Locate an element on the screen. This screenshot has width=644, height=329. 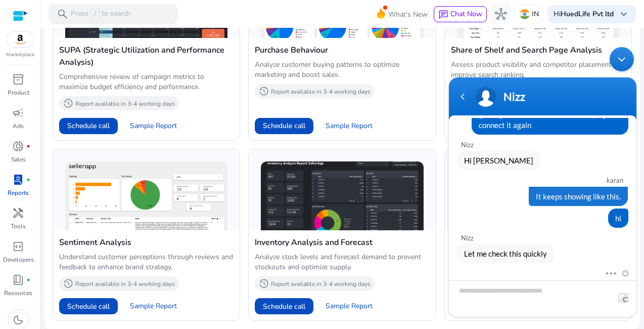
p: Understand customer perceptions through reviews and feedback to enhance brand strategy. is located at coordinates (146, 262).